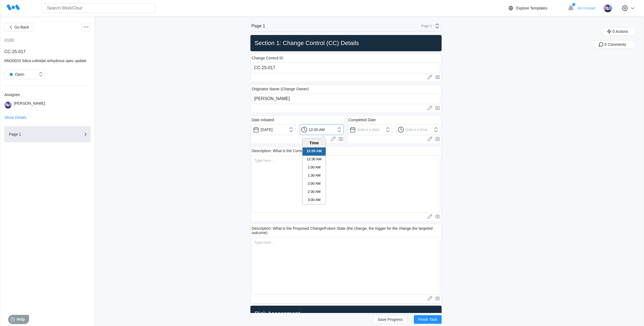  Describe the element at coordinates (536, 8) in the screenshot. I see `a: Explore Templates` at that location.